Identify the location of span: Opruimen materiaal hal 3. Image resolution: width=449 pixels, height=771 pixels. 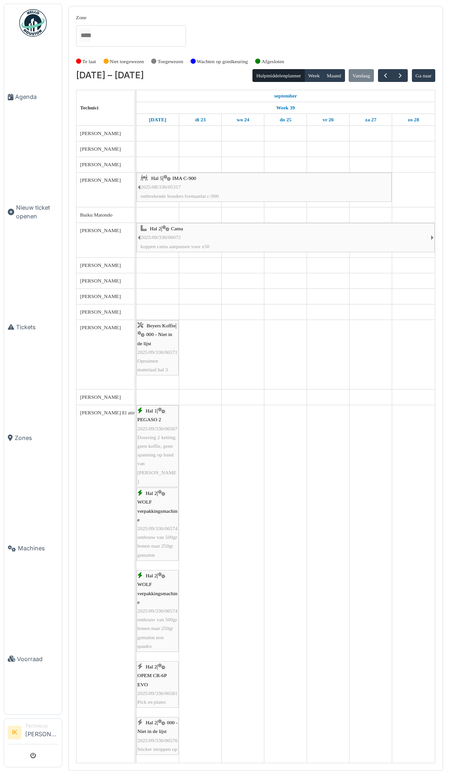
(153, 365).